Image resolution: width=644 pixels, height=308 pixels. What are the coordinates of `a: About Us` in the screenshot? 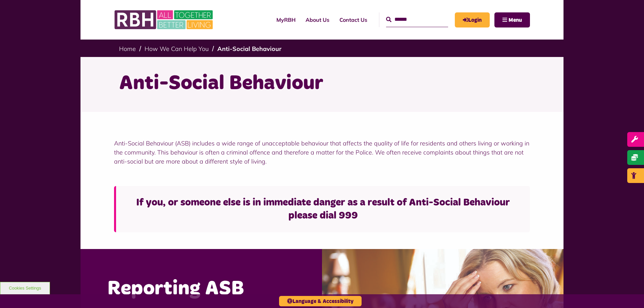 It's located at (317, 20).